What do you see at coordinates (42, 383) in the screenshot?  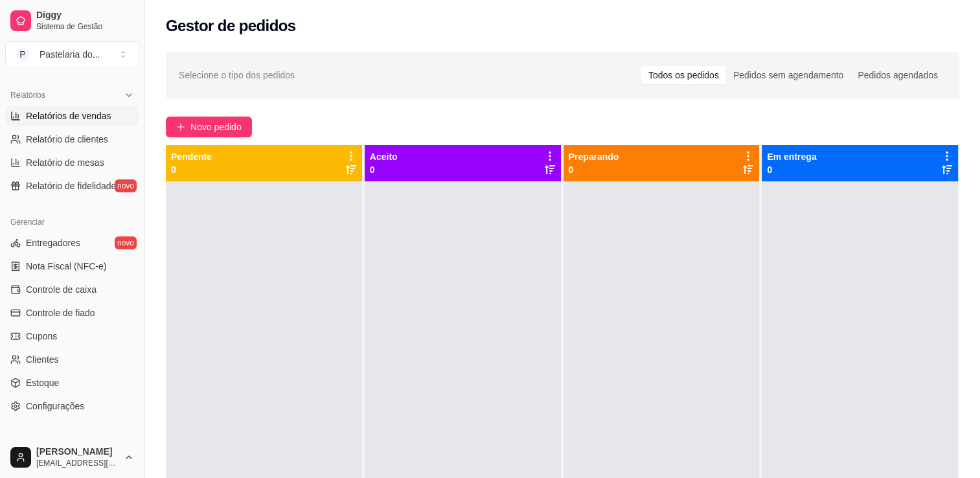 I see `span: Estoque` at bounding box center [42, 383].